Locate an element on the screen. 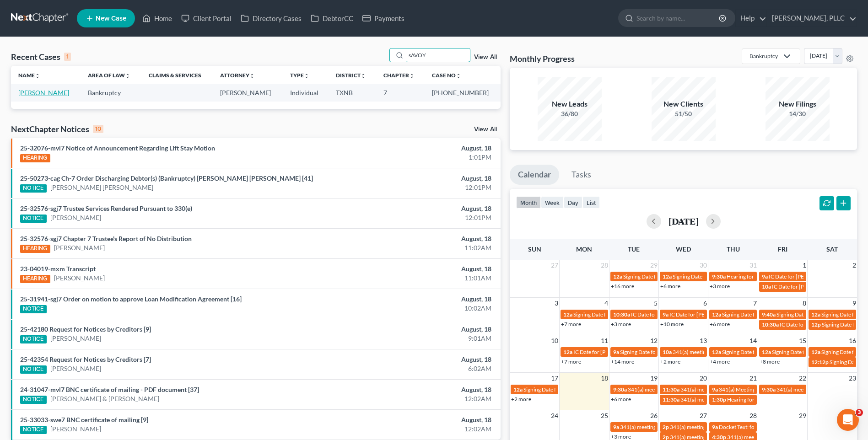 The image size is (868, 440). span: 7 is located at coordinates (754, 303).